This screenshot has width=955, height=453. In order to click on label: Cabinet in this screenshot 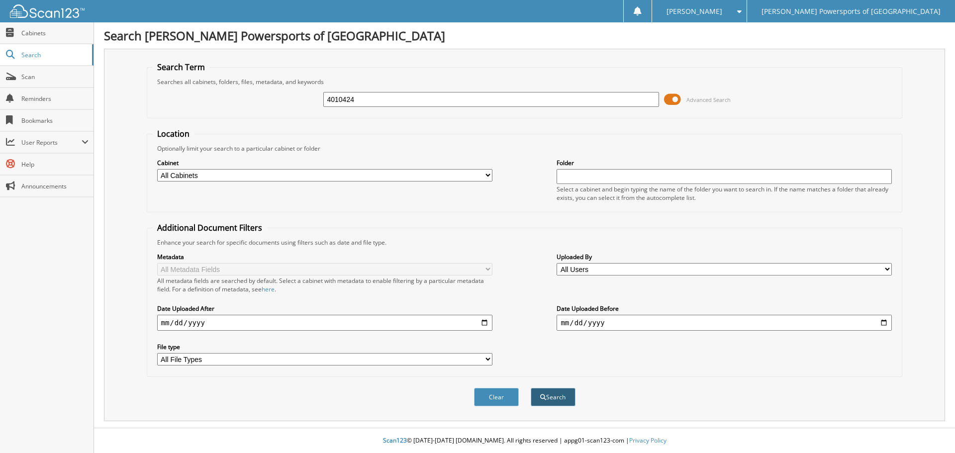, I will do `click(325, 163)`.